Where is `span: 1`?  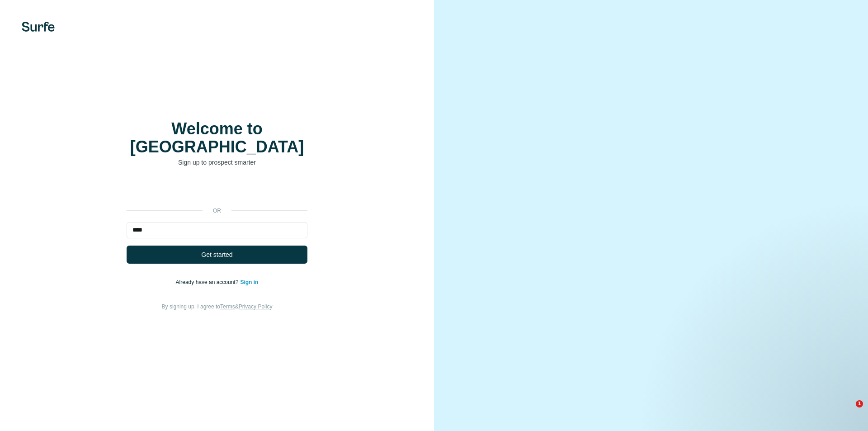
span: 1 is located at coordinates (859, 404).